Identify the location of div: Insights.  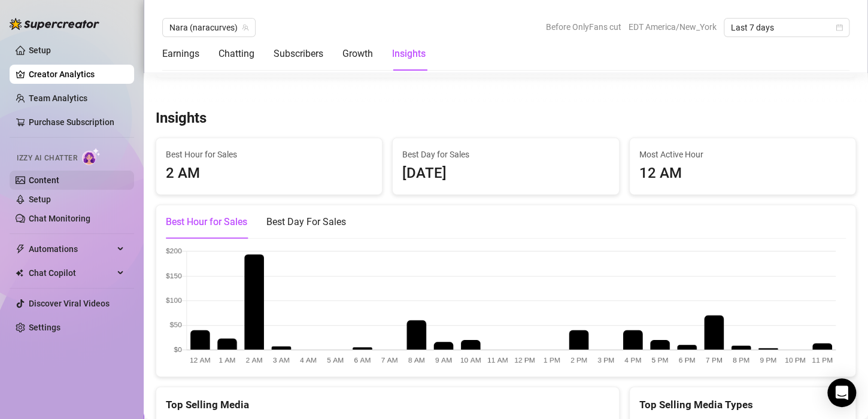
(409, 54).